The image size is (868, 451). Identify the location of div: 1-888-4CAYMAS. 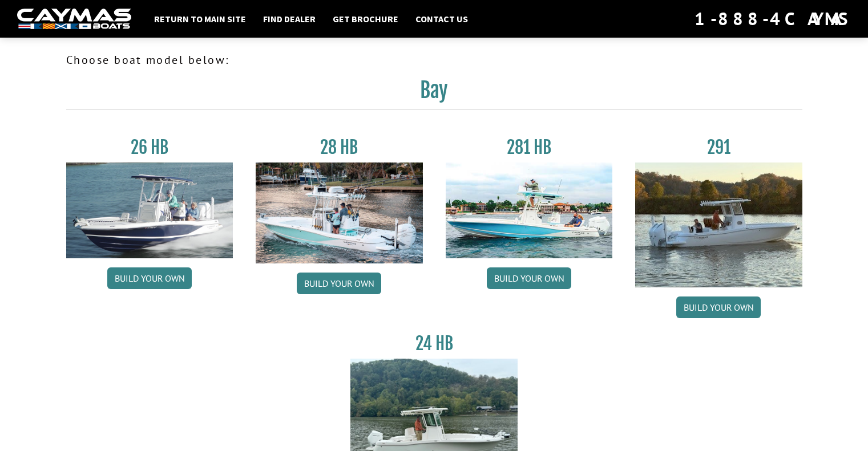
(772, 19).